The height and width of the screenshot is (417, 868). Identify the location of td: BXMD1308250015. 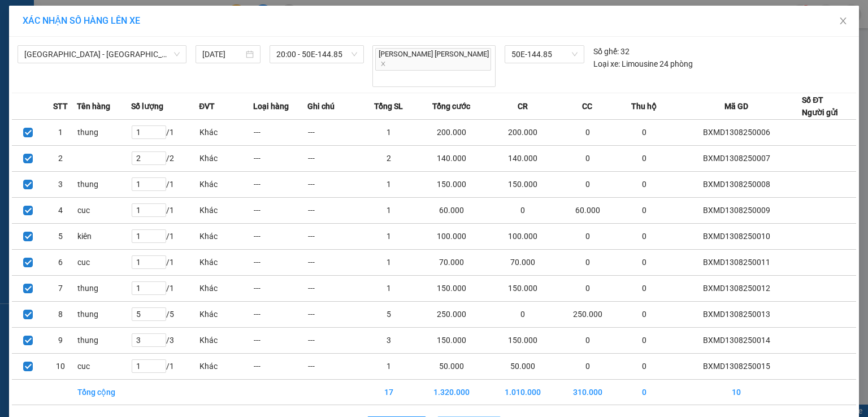
(736, 366).